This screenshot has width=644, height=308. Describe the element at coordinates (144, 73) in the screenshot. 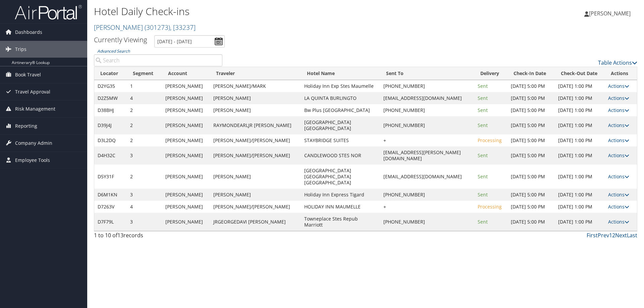

I see `th: Segment: activate to sort column ascending` at that location.